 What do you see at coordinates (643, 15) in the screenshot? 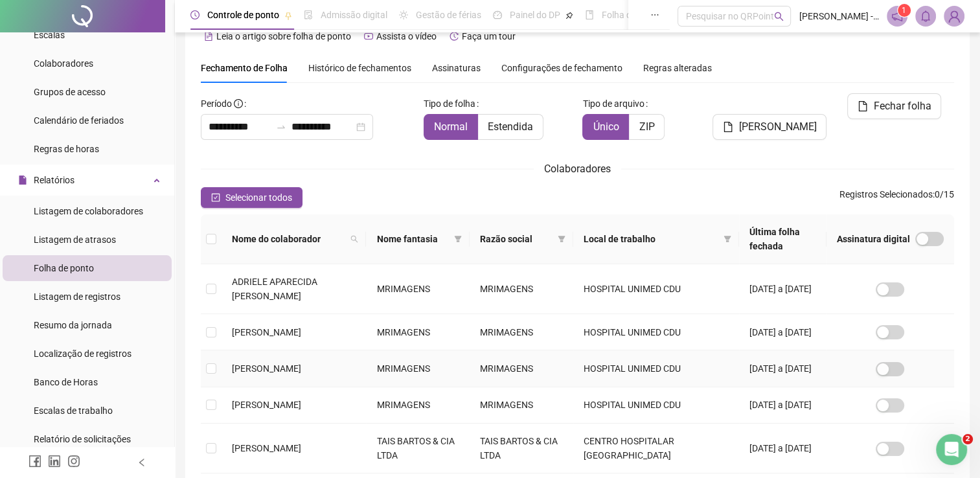
I see `span: Folha de pagamento` at bounding box center [643, 15].